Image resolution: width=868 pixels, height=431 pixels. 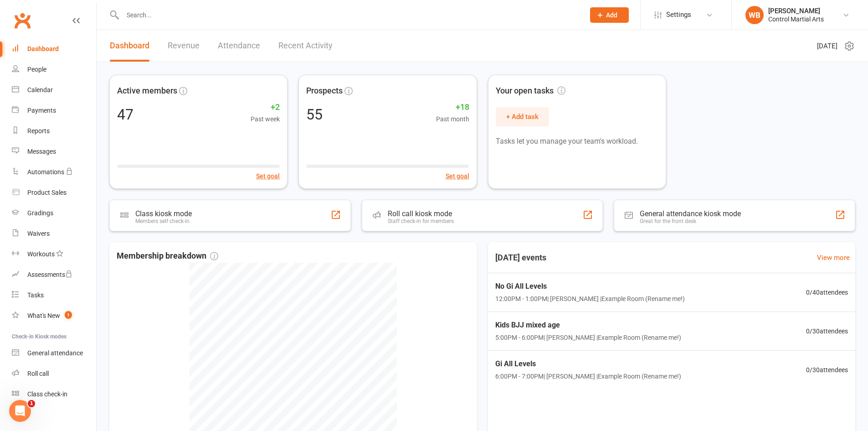 I want to click on div: Roll call, so click(x=38, y=373).